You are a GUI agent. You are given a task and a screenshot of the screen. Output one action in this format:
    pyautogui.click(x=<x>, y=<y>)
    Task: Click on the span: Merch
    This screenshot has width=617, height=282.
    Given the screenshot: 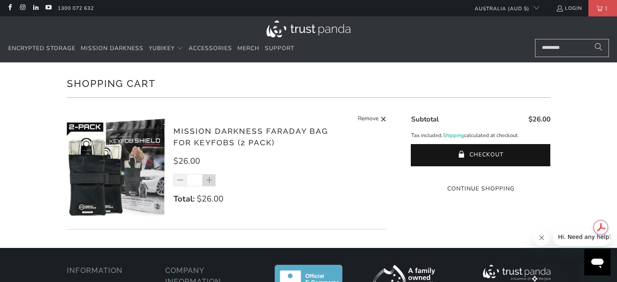 What is the action you would take?
    pyautogui.click(x=248, y=48)
    